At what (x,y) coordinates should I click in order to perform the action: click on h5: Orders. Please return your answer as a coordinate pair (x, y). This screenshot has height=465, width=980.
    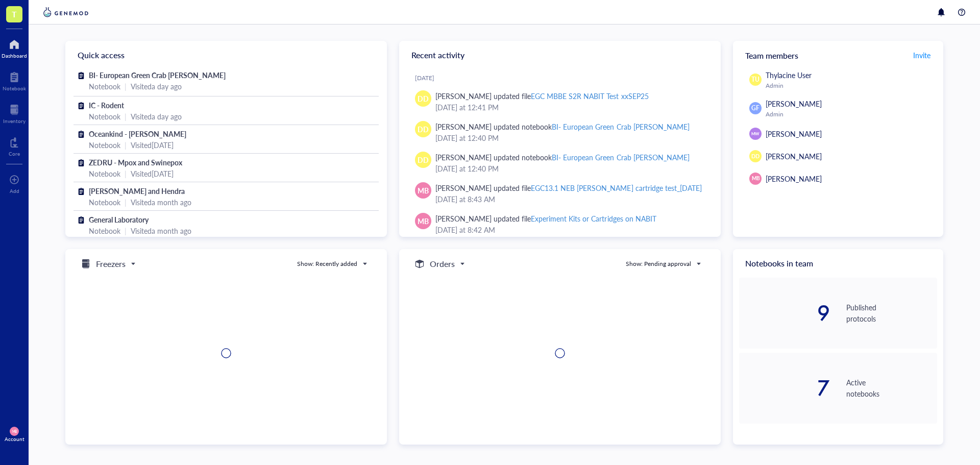
    Looking at the image, I should click on (442, 264).